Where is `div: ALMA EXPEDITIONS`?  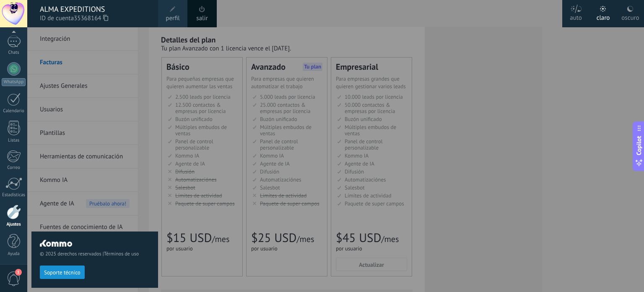 div: ALMA EXPEDITIONS is located at coordinates (95, 9).